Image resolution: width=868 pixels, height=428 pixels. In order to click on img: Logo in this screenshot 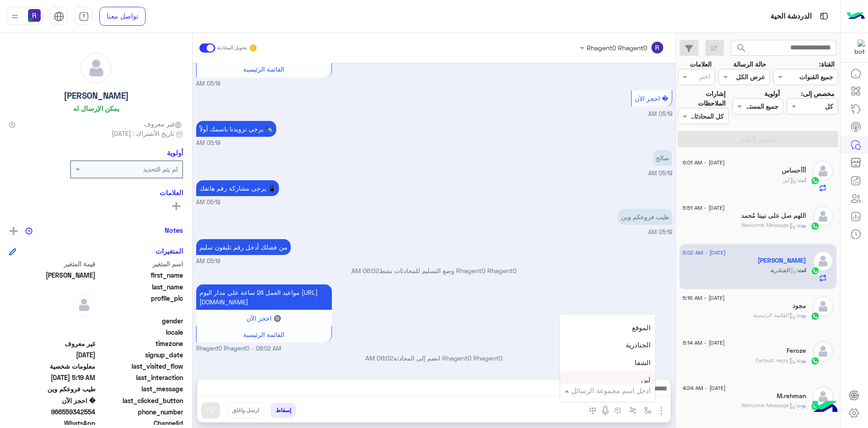, I will do `click(856, 17)`.